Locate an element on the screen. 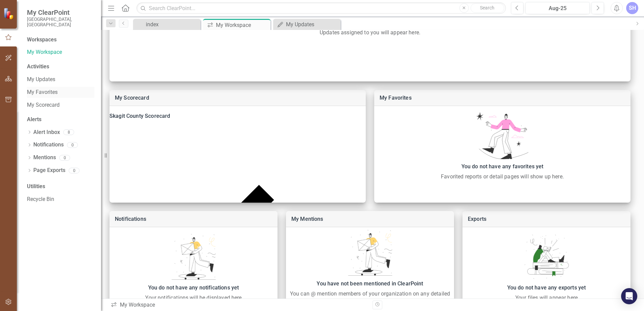 The width and height of the screenshot is (644, 311). span: Search is located at coordinates (488, 8).